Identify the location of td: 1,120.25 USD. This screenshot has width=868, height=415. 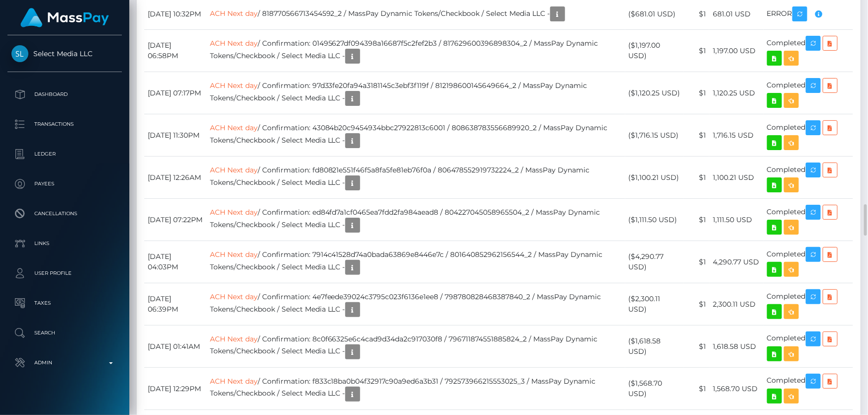
(736, 93).